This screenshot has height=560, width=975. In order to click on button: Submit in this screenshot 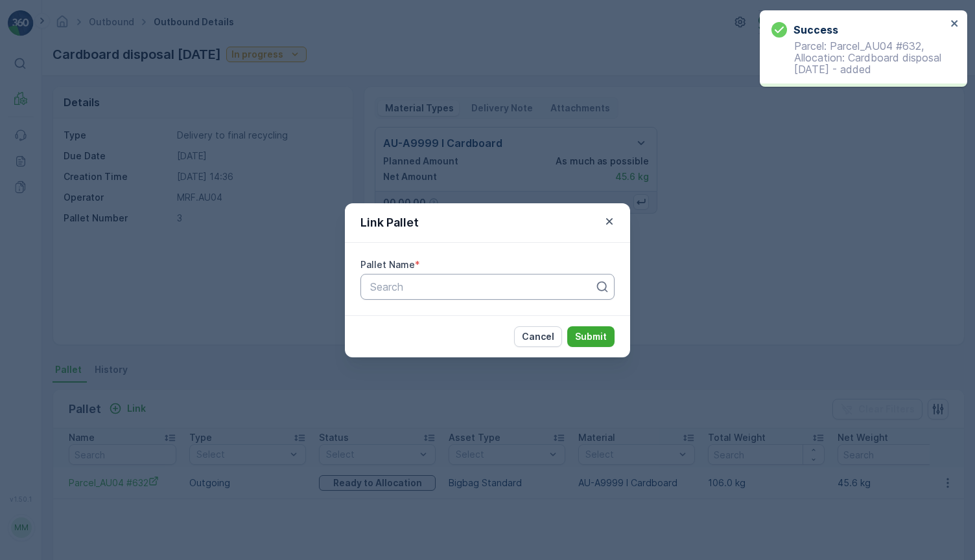, I will do `click(591, 337)`.